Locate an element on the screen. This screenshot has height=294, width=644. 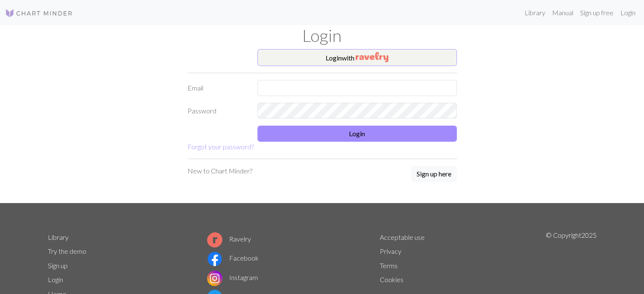
a: Cookies is located at coordinates (392, 279).